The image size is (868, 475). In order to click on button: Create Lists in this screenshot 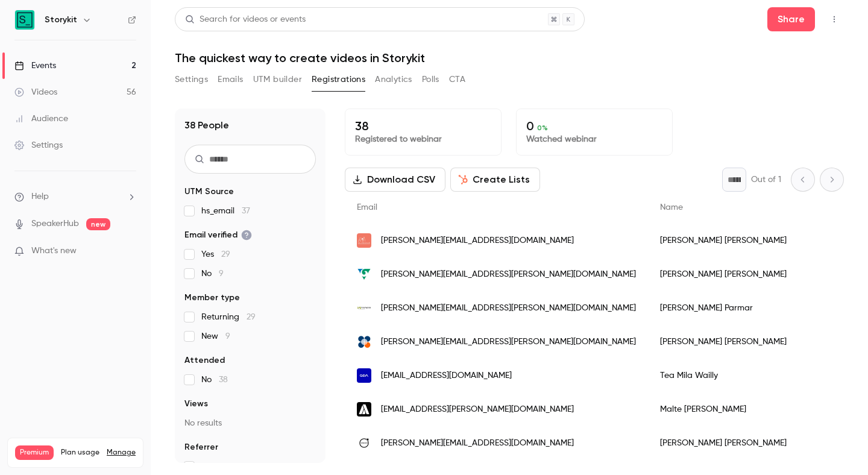, I will do `click(495, 180)`.